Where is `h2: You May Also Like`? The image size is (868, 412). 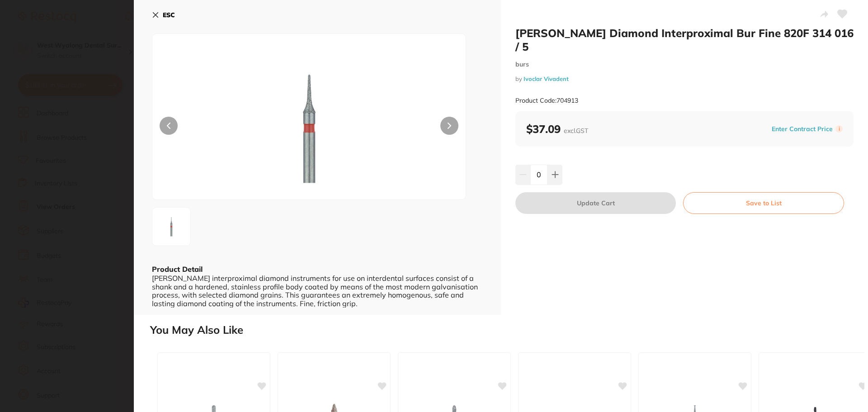 h2: You May Also Like is located at coordinates (507, 330).